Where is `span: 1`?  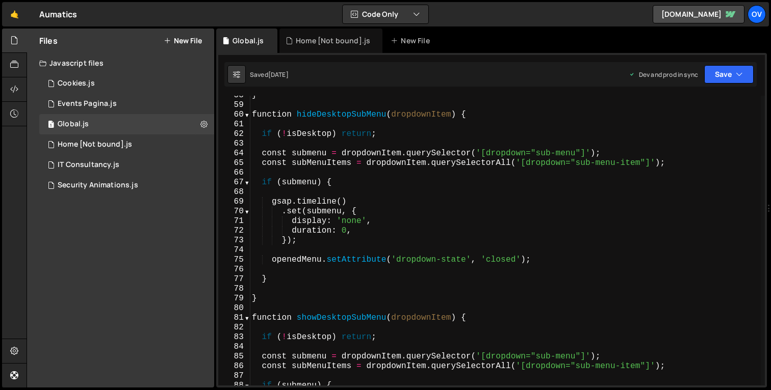 span: 1 is located at coordinates (51, 125).